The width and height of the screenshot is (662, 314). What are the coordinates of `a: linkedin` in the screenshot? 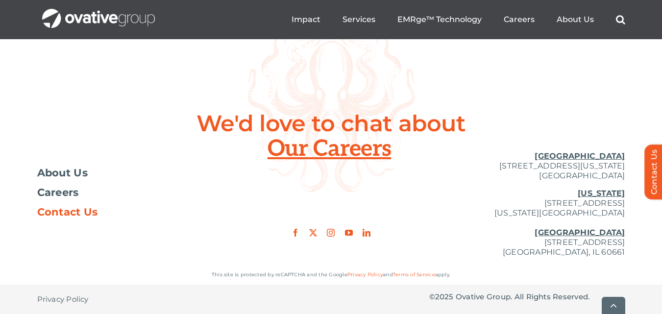 It's located at (366, 233).